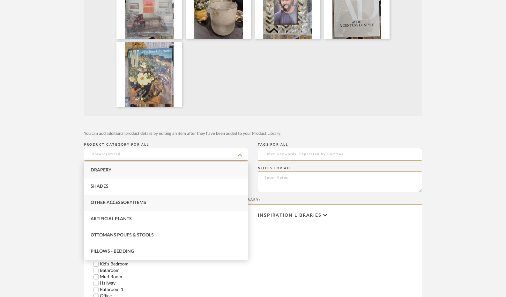 The height and width of the screenshot is (297, 506). I want to click on span: Ottomans Poufs & Stools, so click(122, 236).